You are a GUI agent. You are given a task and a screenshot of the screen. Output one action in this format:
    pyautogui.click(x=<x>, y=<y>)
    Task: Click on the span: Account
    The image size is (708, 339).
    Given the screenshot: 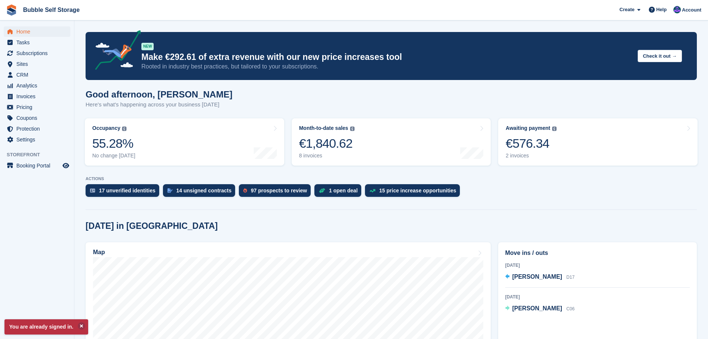 What is the action you would take?
    pyautogui.click(x=692, y=10)
    